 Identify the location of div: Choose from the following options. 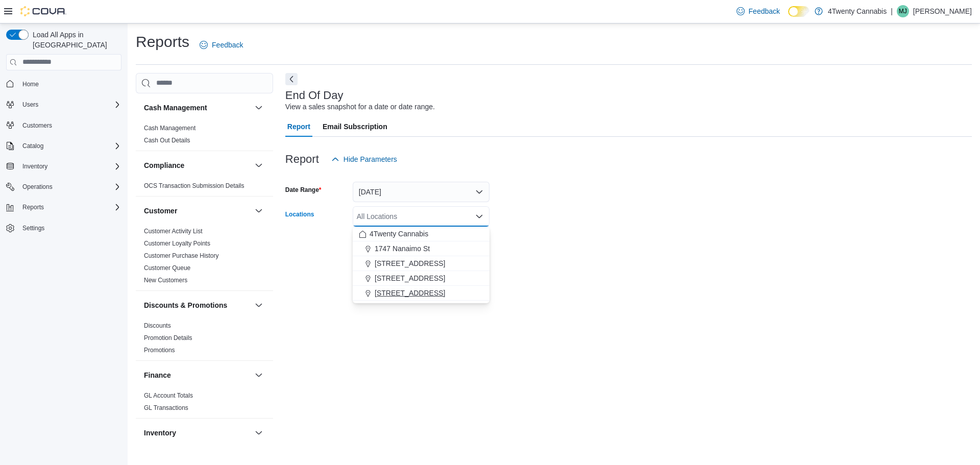
(421, 263).